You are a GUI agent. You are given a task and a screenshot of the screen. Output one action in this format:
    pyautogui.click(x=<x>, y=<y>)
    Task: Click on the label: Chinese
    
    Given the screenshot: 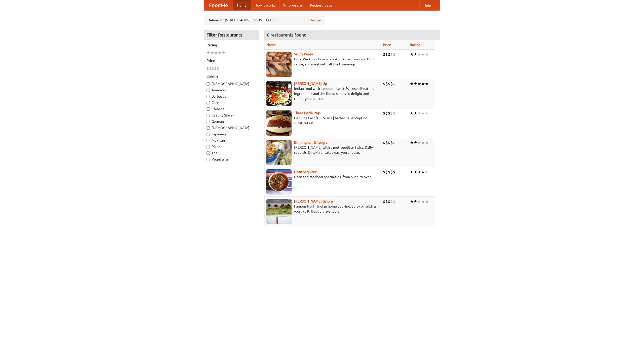 What is the action you would take?
    pyautogui.click(x=231, y=109)
    